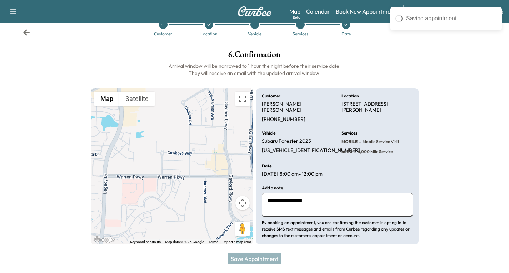 This screenshot has width=509, height=273. I want to click on div: Customer, so click(163, 34).